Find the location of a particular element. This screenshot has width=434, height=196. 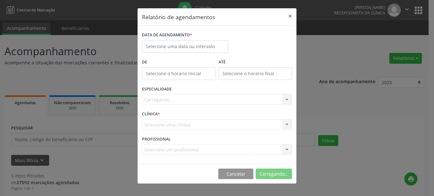

input: Selecione o horário final is located at coordinates (255, 74).